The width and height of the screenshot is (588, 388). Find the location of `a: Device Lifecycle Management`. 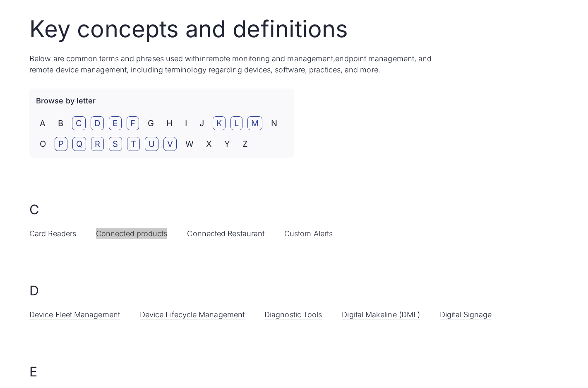

a: Device Lifecycle Management is located at coordinates (192, 314).